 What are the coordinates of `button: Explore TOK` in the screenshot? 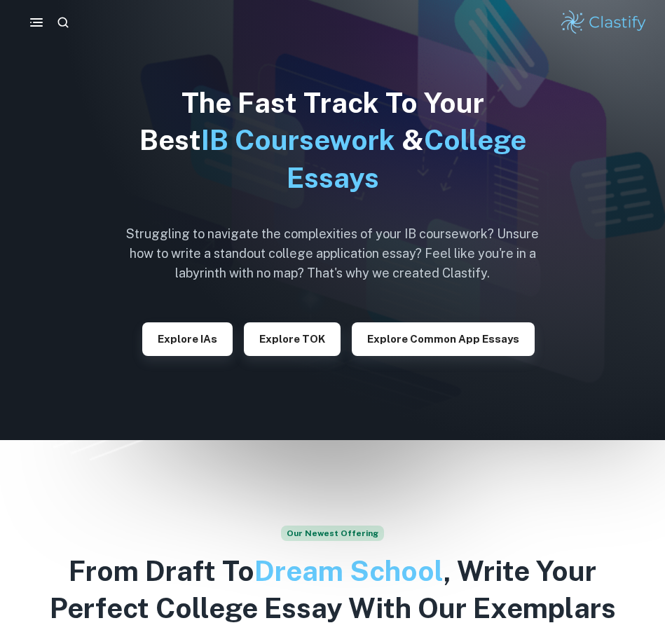 It's located at (292, 339).